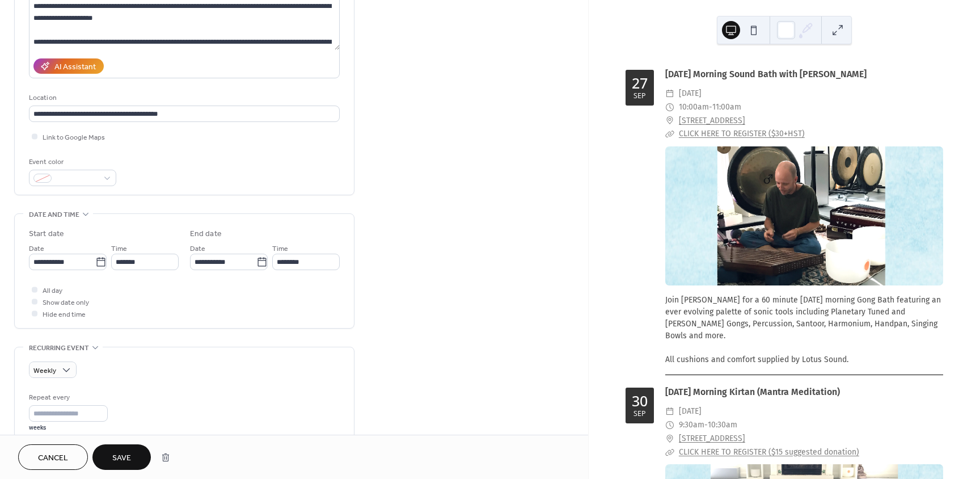 The image size is (980, 479). Describe the element at coordinates (691, 425) in the screenshot. I see `span: 9:30am` at that location.